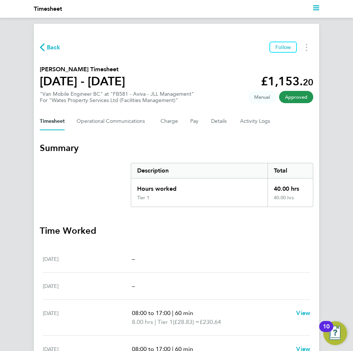  I want to click on button: Timesheet, so click(52, 121).